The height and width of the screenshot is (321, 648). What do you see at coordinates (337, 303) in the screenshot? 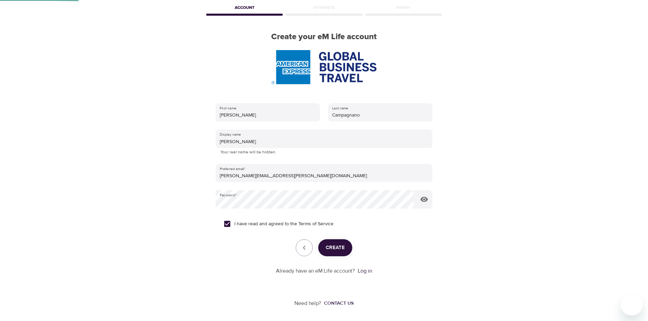
I see `a: Contact us` at bounding box center [337, 303].